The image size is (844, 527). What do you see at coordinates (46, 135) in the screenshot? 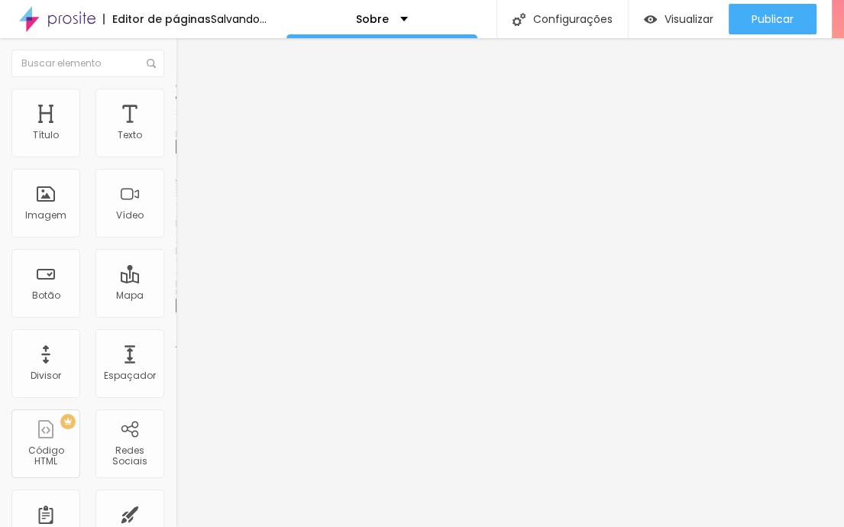
I see `div: Título` at bounding box center [46, 135].